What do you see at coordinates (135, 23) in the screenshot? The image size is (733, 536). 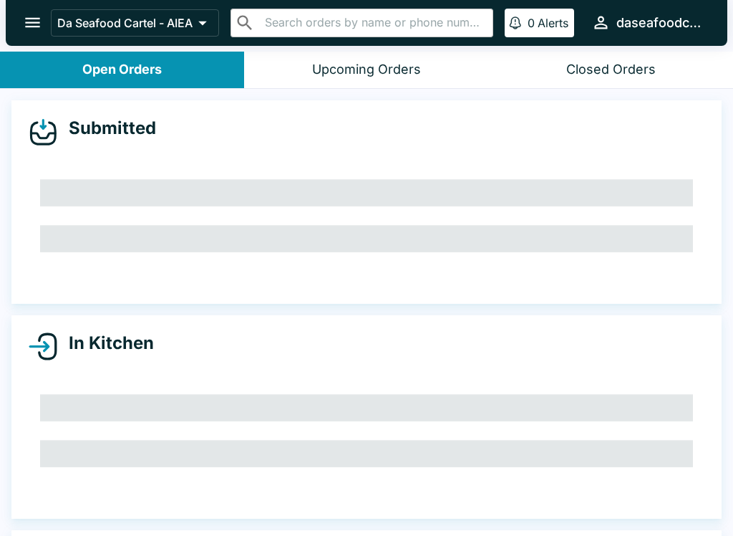 I see `button: Da Seafood Cartel - AIEA` at bounding box center [135, 23].